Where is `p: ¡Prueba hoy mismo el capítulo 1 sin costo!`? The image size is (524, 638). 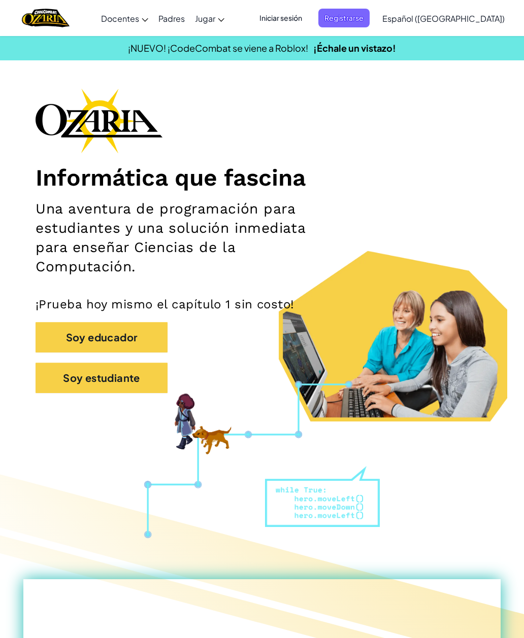 p: ¡Prueba hoy mismo el capítulo 1 sin costo! is located at coordinates (262, 304).